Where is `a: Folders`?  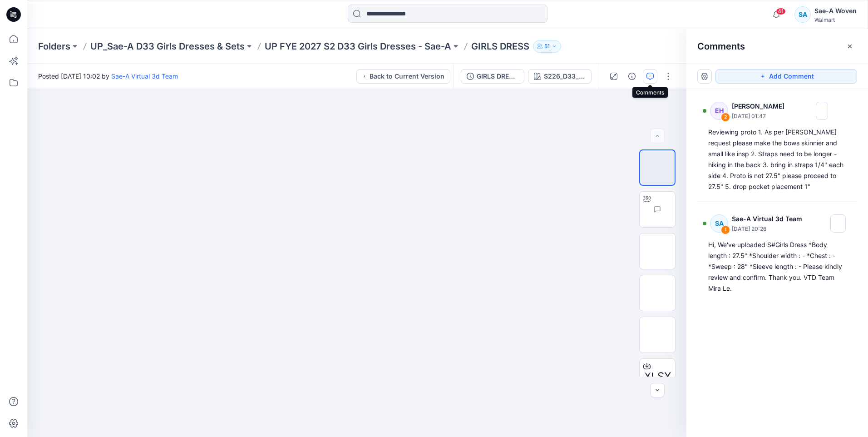 a: Folders is located at coordinates (54, 46).